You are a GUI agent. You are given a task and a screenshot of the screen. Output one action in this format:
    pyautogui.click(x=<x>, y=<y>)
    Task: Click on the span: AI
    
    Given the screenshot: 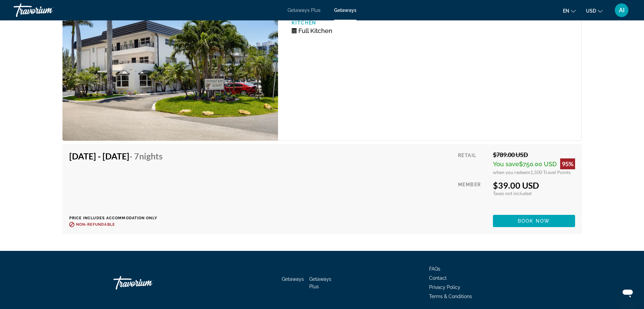 What is the action you would take?
    pyautogui.click(x=621, y=10)
    